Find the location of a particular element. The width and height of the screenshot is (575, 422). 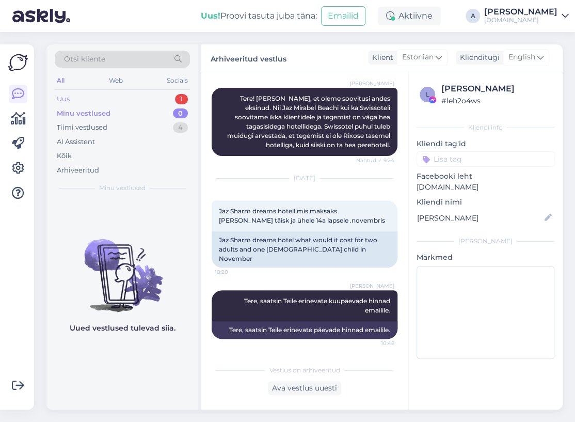

button: Emailid is located at coordinates (343, 16).